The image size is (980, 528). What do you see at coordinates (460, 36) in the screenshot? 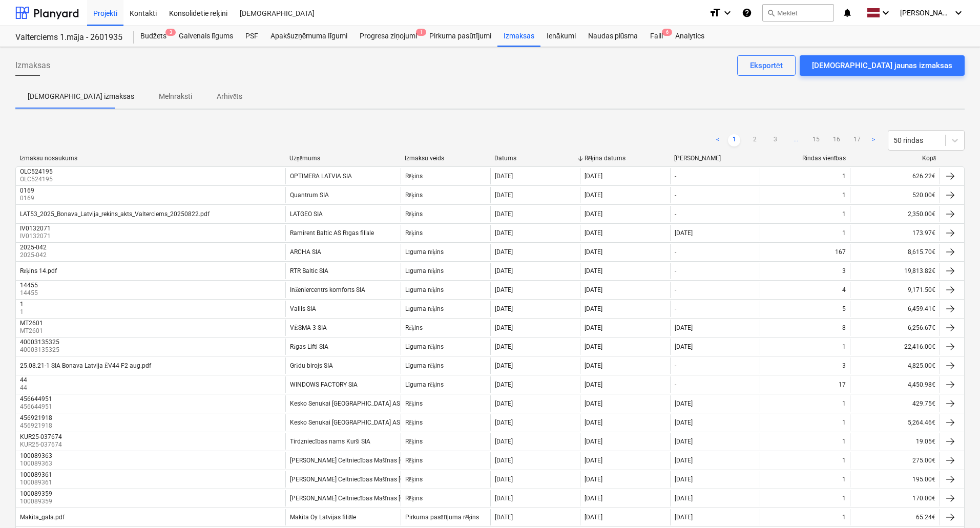
I see `div: Pirkuma pasūtījumi` at bounding box center [460, 36].